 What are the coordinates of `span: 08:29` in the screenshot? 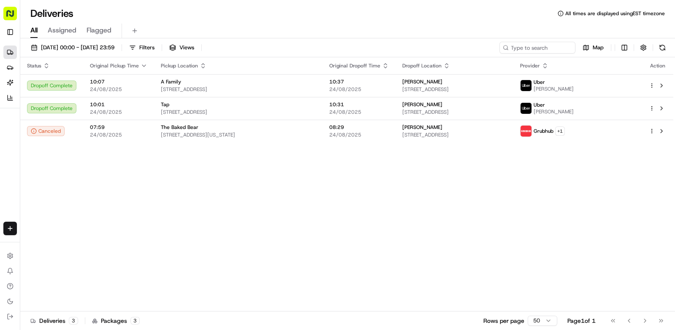 It's located at (359, 127).